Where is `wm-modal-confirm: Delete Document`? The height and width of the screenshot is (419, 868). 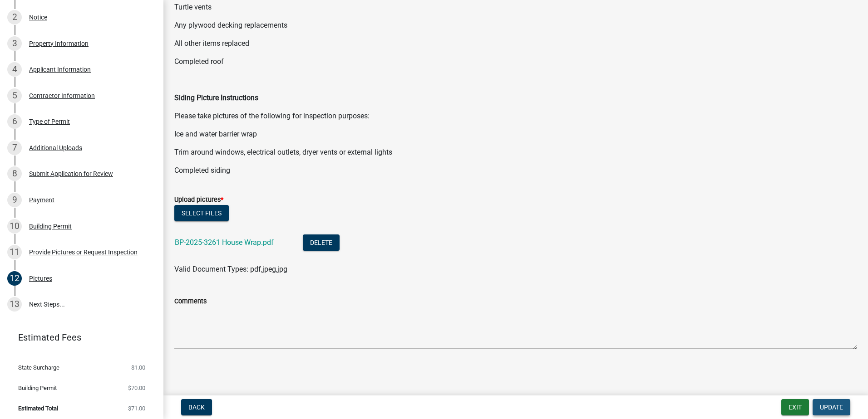
wm-modal-confirm: Delete Document is located at coordinates (321, 243).